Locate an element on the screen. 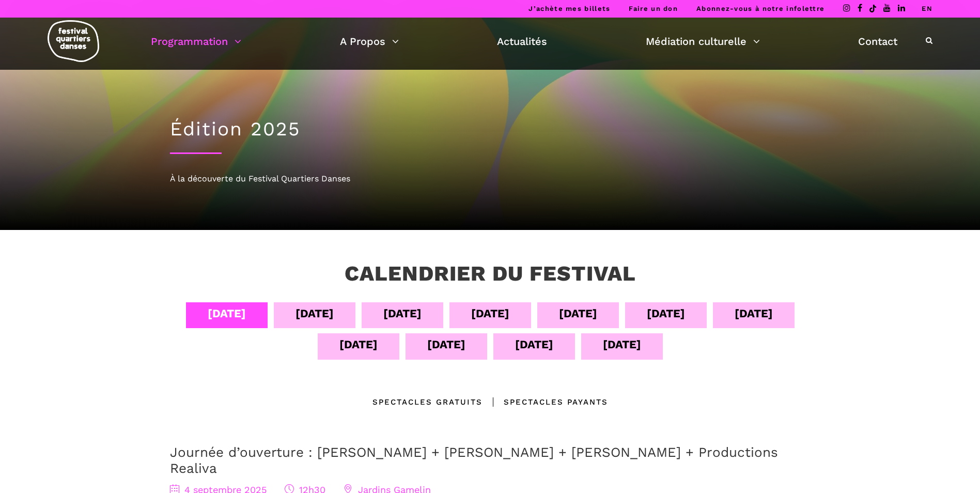  a: Abonnez-vous à notre infolettre is located at coordinates (761, 8).